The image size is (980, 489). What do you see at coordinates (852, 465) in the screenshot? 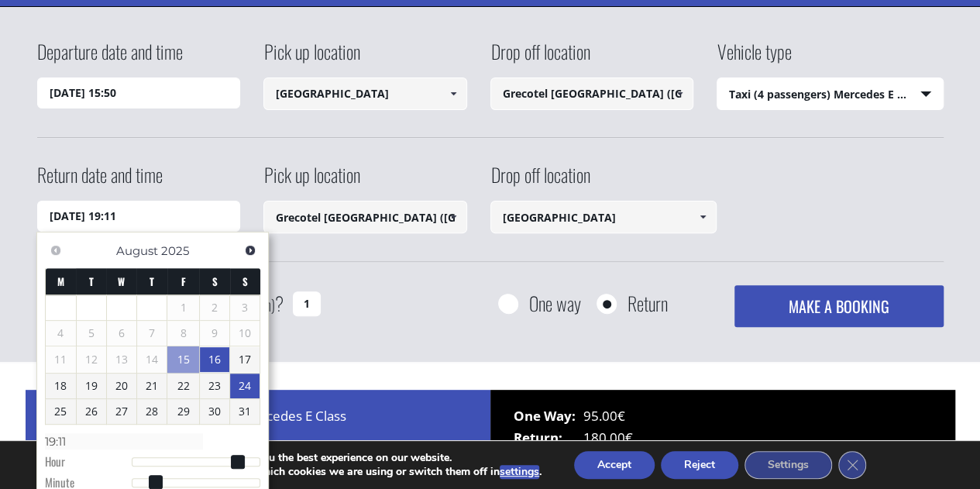
I see `button: Close GDPR Cookie Banner` at bounding box center [852, 465].